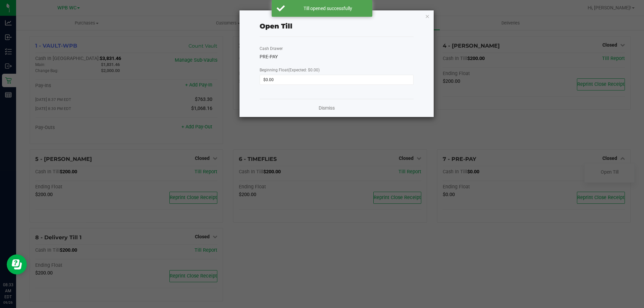  What do you see at coordinates (327, 108) in the screenshot?
I see `a: Dismiss` at bounding box center [327, 108].